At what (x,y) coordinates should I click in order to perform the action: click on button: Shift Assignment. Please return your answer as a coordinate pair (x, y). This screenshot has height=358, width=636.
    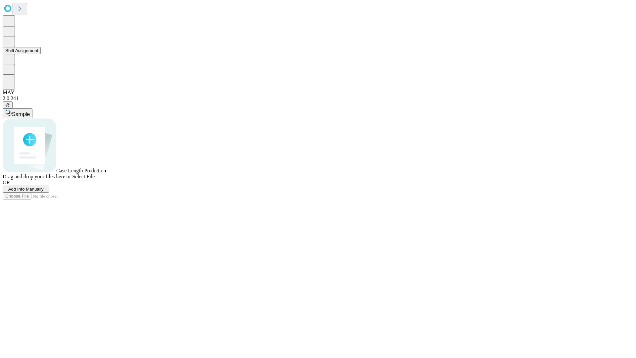
    Looking at the image, I should click on (22, 50).